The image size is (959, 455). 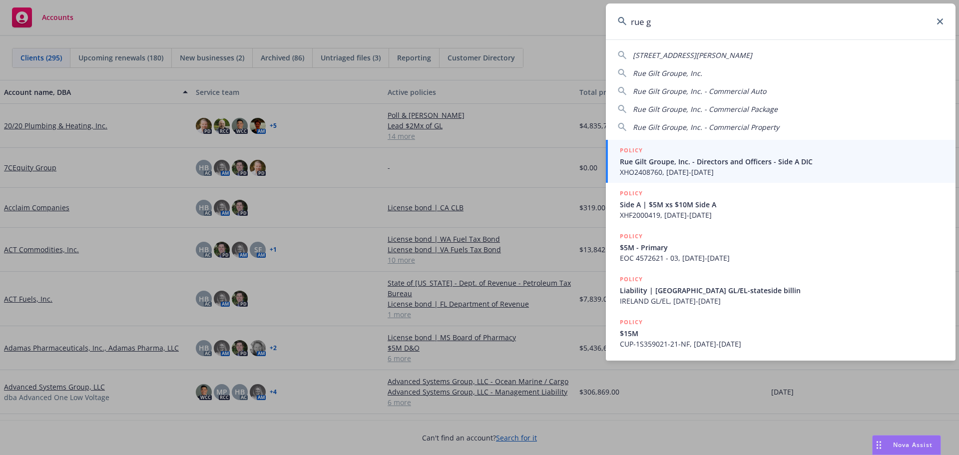 What do you see at coordinates (782, 333) in the screenshot?
I see `span: $15M` at bounding box center [782, 333].